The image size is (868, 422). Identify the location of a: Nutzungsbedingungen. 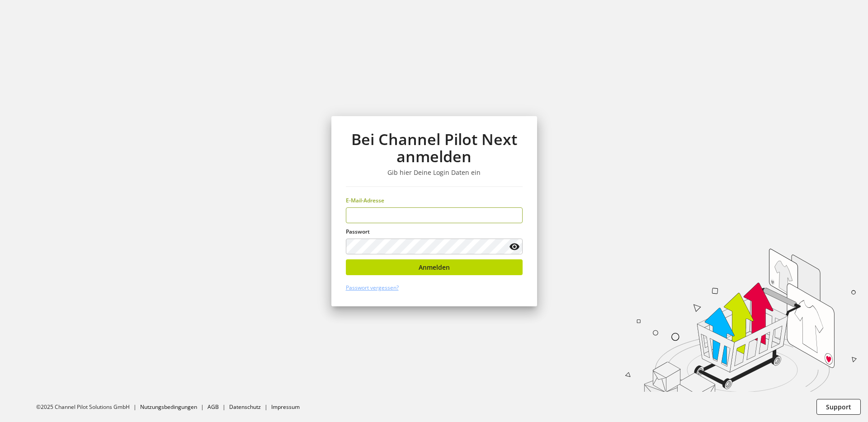
(169, 406).